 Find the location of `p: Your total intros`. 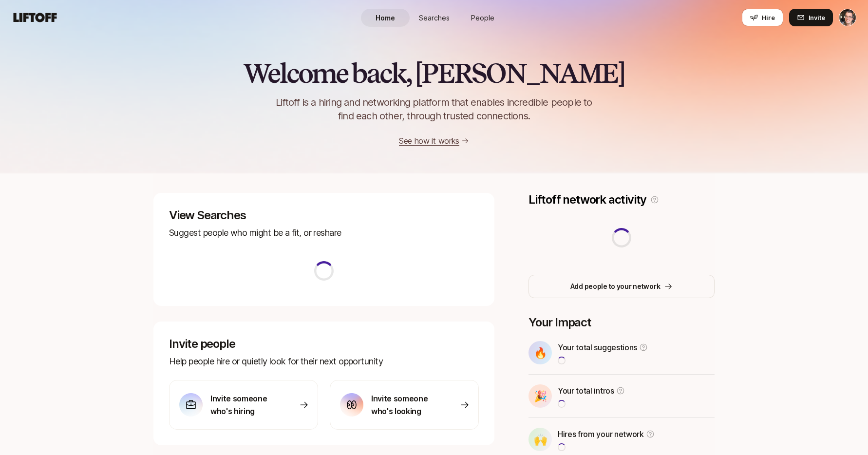

p: Your total intros is located at coordinates (586, 391).